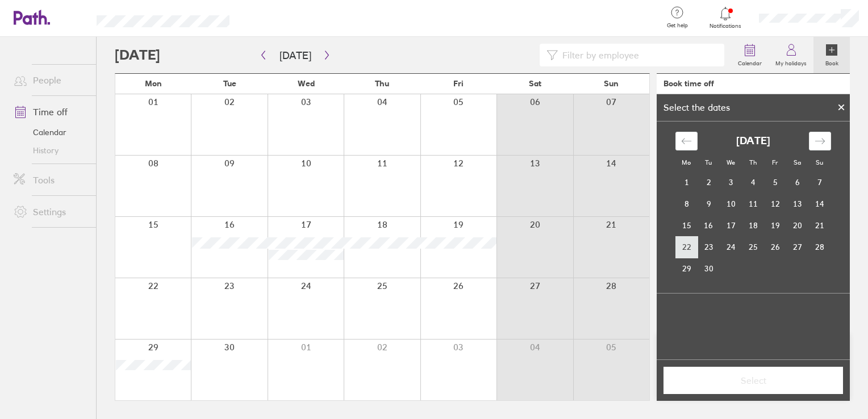 The height and width of the screenshot is (419, 868). What do you see at coordinates (754, 380) in the screenshot?
I see `button: Select` at bounding box center [754, 380].